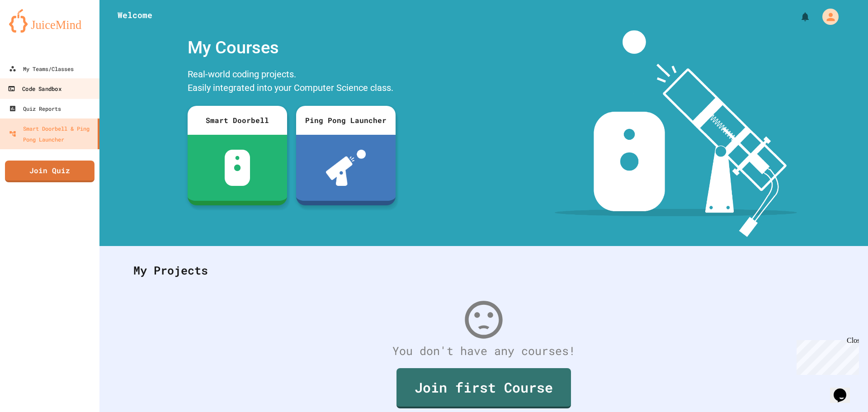 The height and width of the screenshot is (412, 868). Describe the element at coordinates (484, 351) in the screenshot. I see `div: You don't have any courses!` at that location.